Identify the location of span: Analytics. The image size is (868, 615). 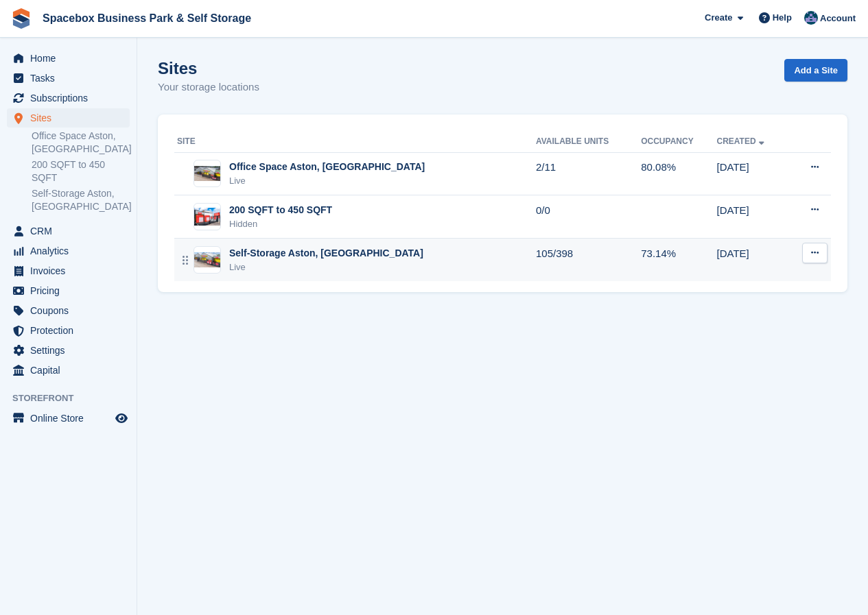
(72, 251).